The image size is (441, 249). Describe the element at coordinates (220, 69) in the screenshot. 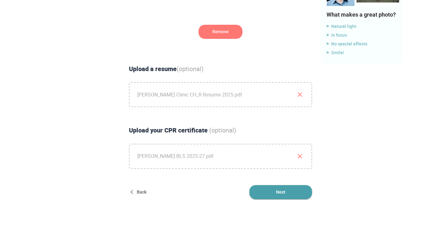

I see `div: Upload a resume` at that location.